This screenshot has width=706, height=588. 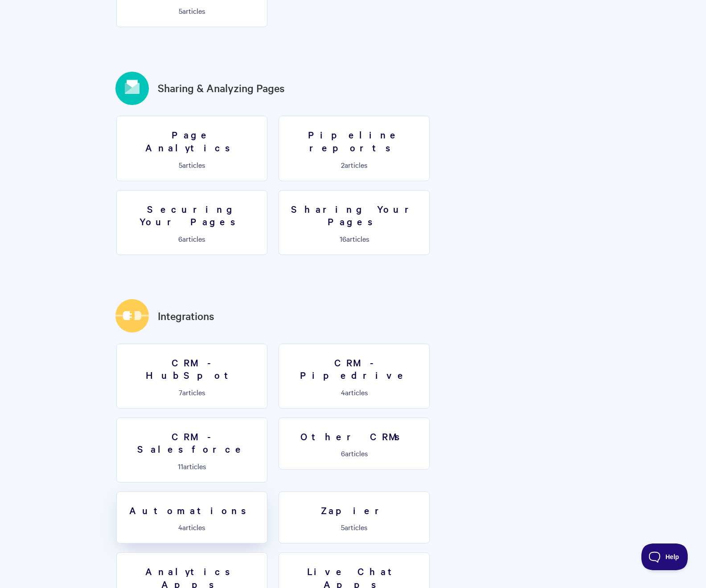 I want to click on a: CRM - HubSpot 7articles, so click(x=191, y=376).